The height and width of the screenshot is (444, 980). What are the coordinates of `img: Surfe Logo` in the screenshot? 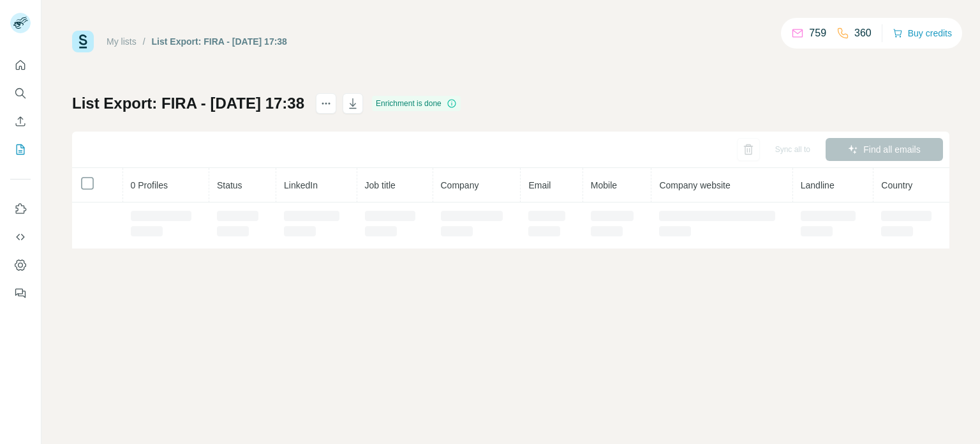 It's located at (83, 41).